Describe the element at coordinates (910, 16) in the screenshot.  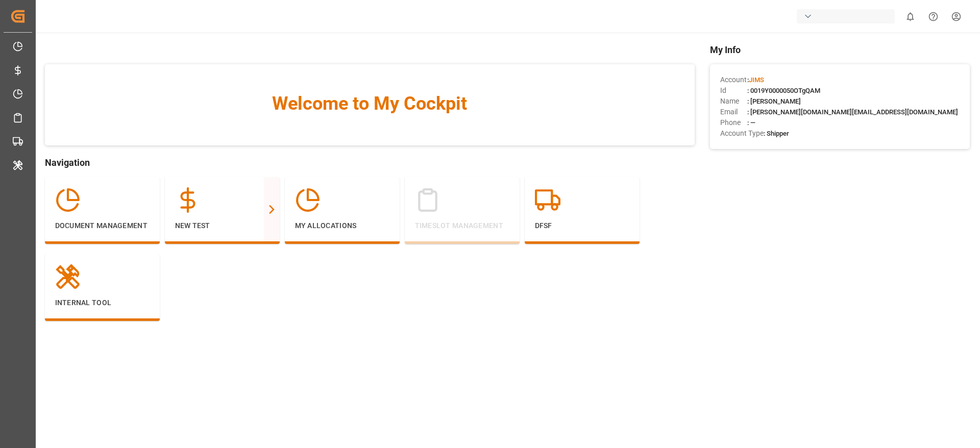
I see `button: show 0 new notifications` at that location.